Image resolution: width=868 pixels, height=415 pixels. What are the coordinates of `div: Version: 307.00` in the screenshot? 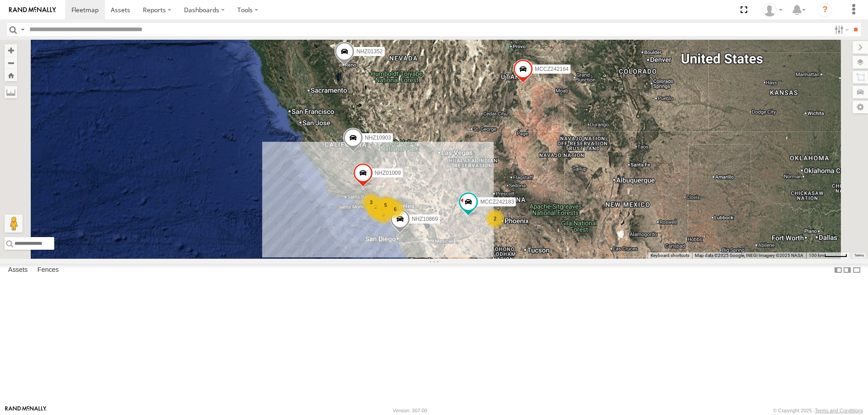 It's located at (410, 410).